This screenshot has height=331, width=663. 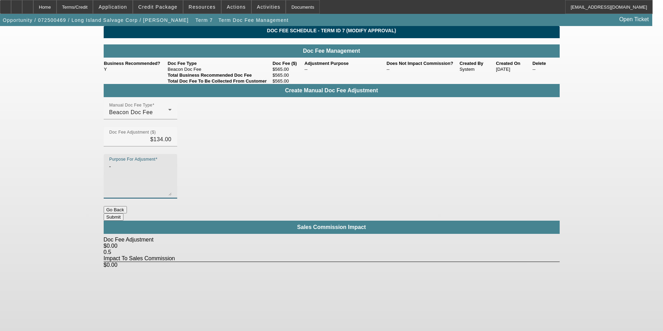 What do you see at coordinates (202, 7) in the screenshot?
I see `button: Resources` at bounding box center [202, 7].